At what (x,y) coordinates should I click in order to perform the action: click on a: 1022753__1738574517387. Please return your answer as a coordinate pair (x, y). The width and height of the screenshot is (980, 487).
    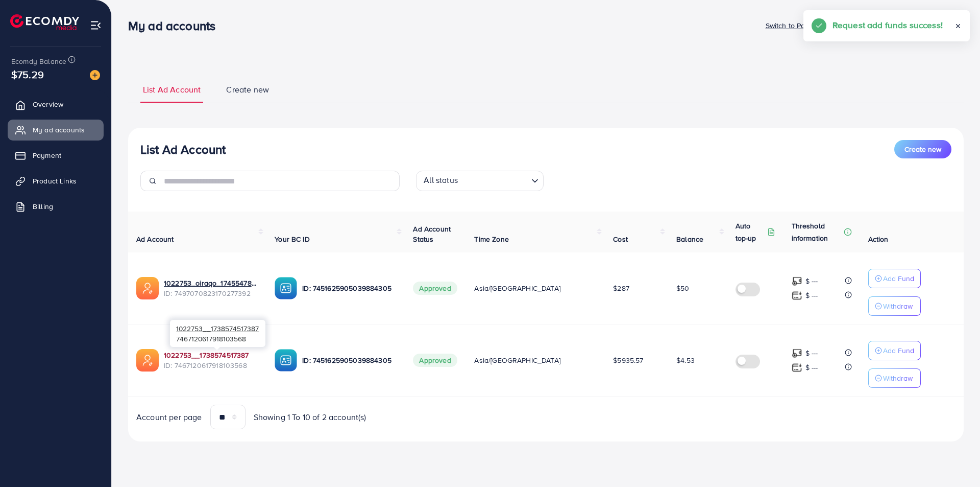
    Looking at the image, I should click on (211, 355).